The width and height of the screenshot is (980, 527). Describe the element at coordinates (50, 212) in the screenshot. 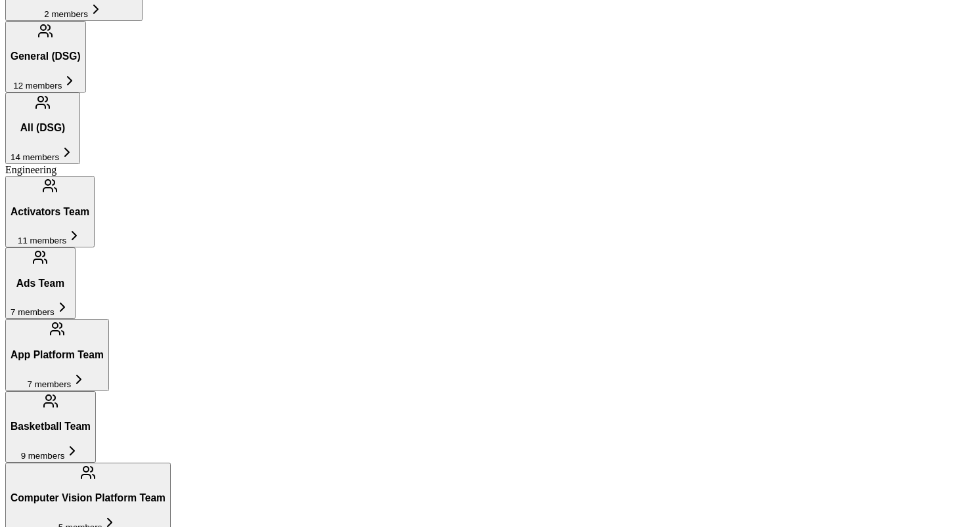

I see `button: Activators Team11 members` at that location.